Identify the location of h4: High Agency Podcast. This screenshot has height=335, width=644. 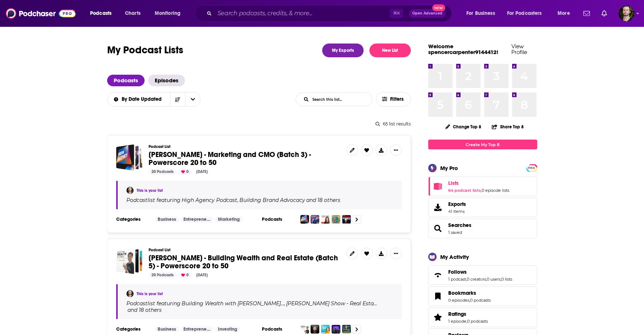
(209, 200).